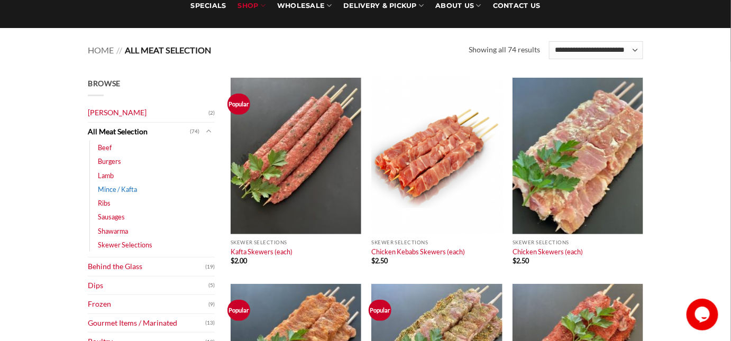  Describe the element at coordinates (104, 83) in the screenshot. I see `span: Browse` at that location.